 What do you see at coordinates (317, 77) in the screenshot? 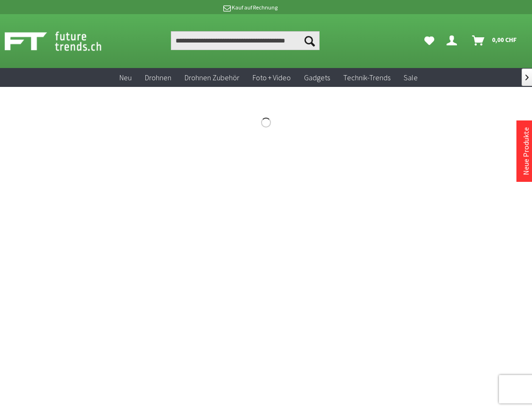
I see `span: Gadgets` at bounding box center [317, 77].